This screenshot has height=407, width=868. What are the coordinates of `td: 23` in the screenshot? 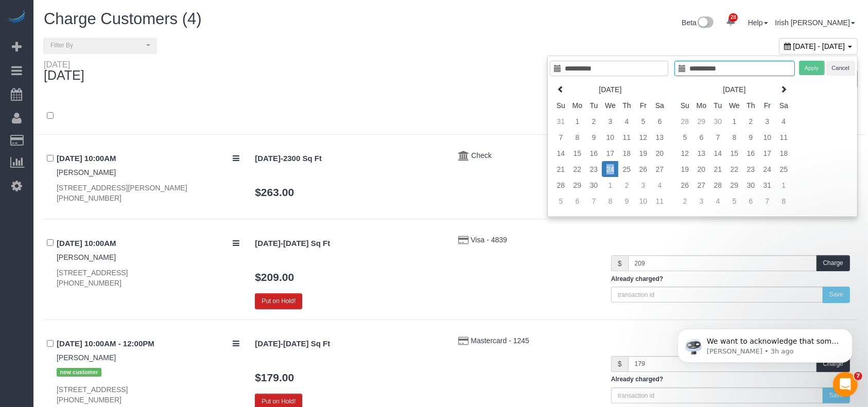 It's located at (750, 169).